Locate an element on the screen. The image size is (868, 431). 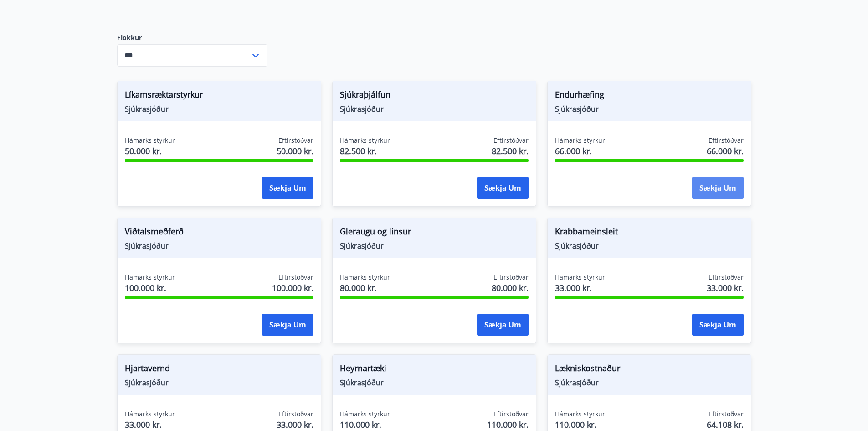
span: Viðtalsmeðferð is located at coordinates (219, 233).